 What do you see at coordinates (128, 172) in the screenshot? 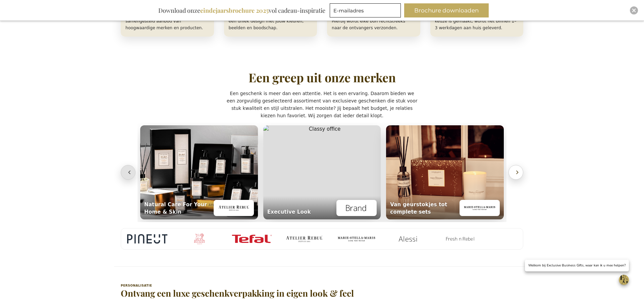
I see `button: Vorige` at bounding box center [128, 172].